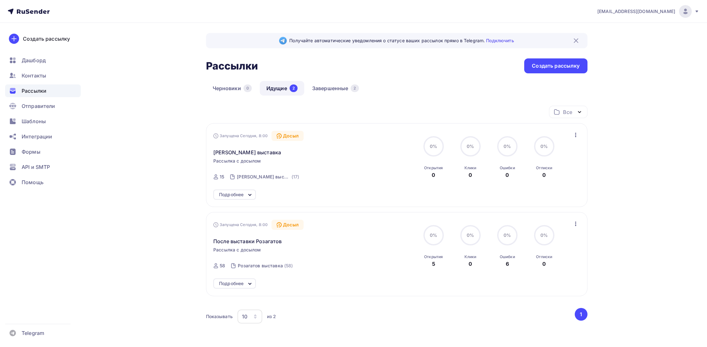 Image resolution: width=707 pixels, height=347 pixels. Describe the element at coordinates (31, 152) in the screenshot. I see `span: Формы` at that location.